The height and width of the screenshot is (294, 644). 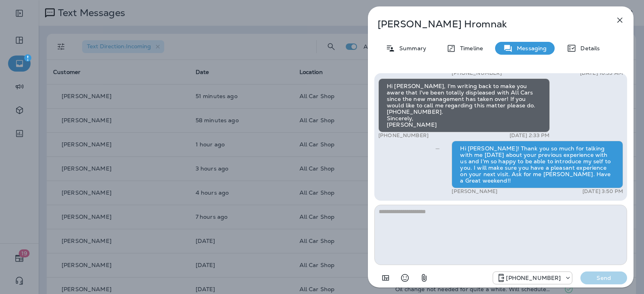 What do you see at coordinates (530, 48) in the screenshot?
I see `p: Messaging` at bounding box center [530, 48].